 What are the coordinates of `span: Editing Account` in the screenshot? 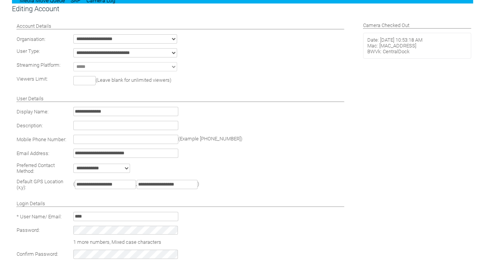 It's located at (35, 8).